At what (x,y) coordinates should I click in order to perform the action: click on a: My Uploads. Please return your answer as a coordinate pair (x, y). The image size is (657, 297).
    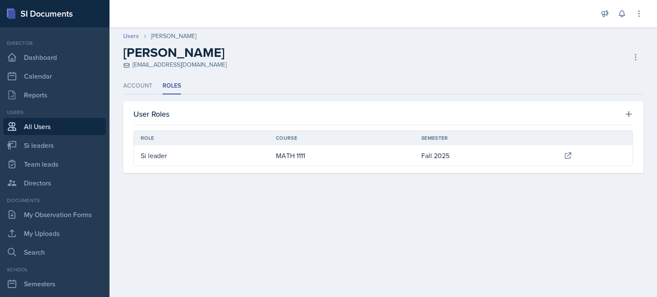
    Looking at the image, I should click on (55, 234).